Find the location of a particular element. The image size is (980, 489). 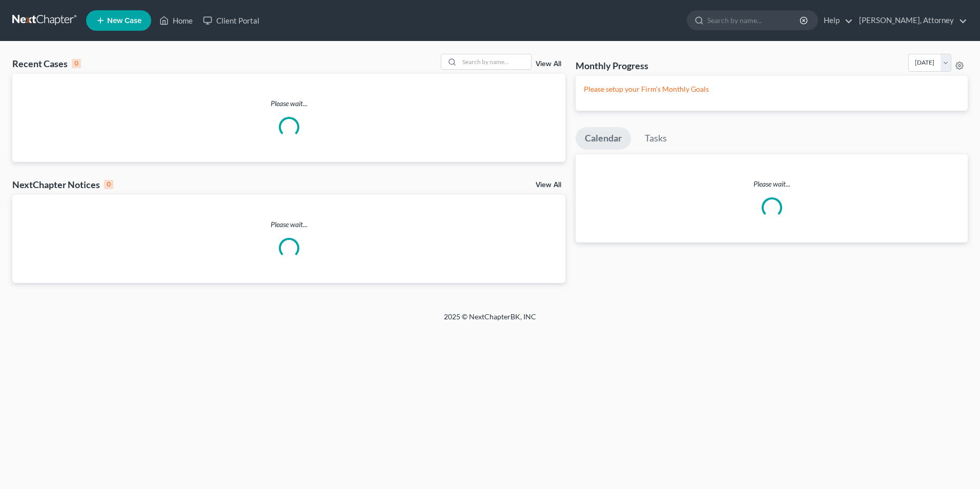

a: Calendar is located at coordinates (603, 138).